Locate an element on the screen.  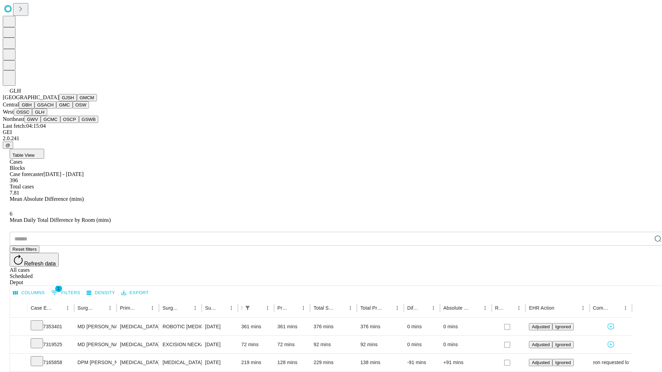
div: 138 mins is located at coordinates (380, 363).